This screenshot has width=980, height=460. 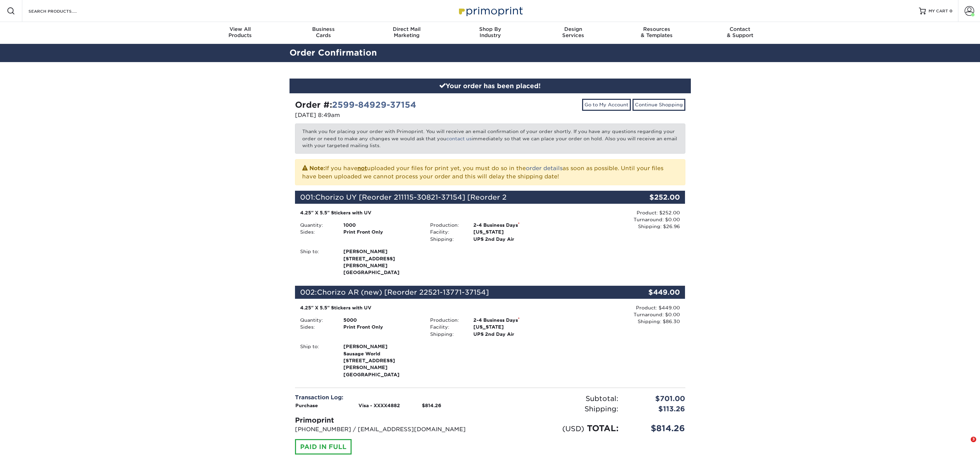 I want to click on div: Marketing, so click(x=407, y=32).